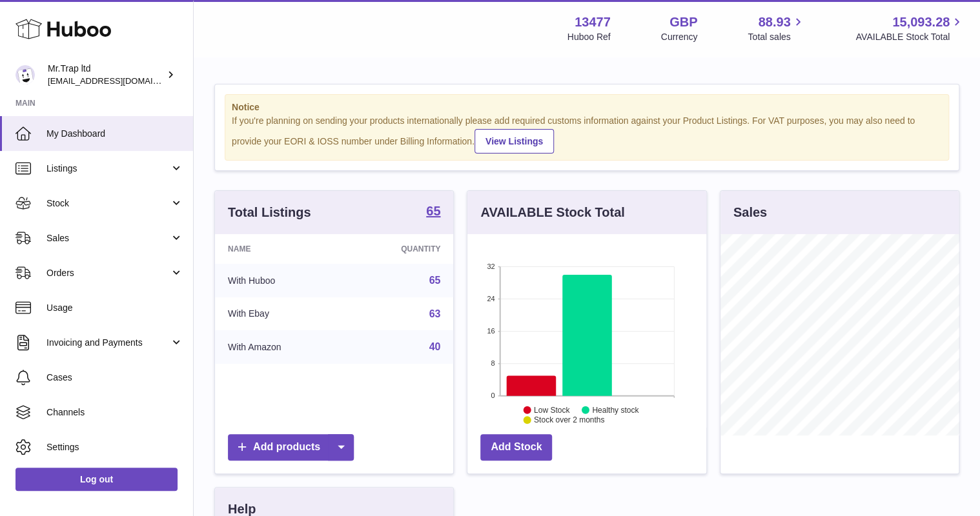 This screenshot has width=980, height=516. I want to click on a: 40, so click(435, 346).